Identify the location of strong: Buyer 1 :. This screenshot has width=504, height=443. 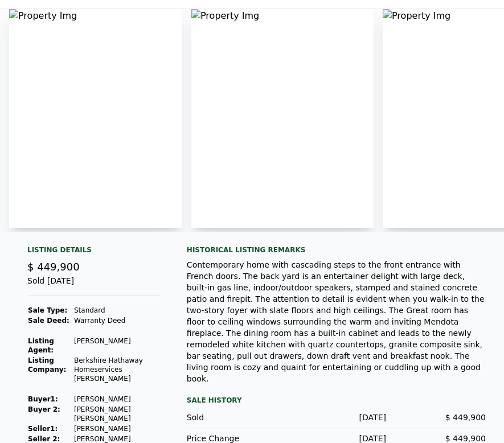
(42, 399).